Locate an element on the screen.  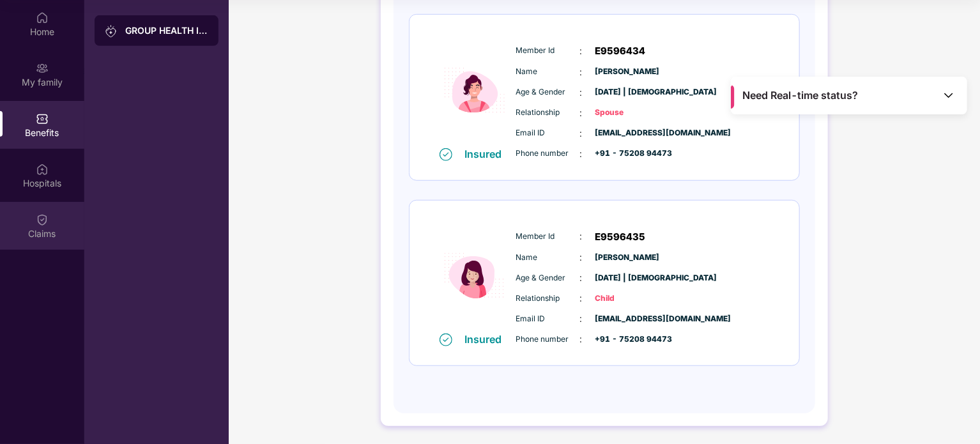
div: GROUP HEALTH INSURANCE is located at coordinates (167, 31).